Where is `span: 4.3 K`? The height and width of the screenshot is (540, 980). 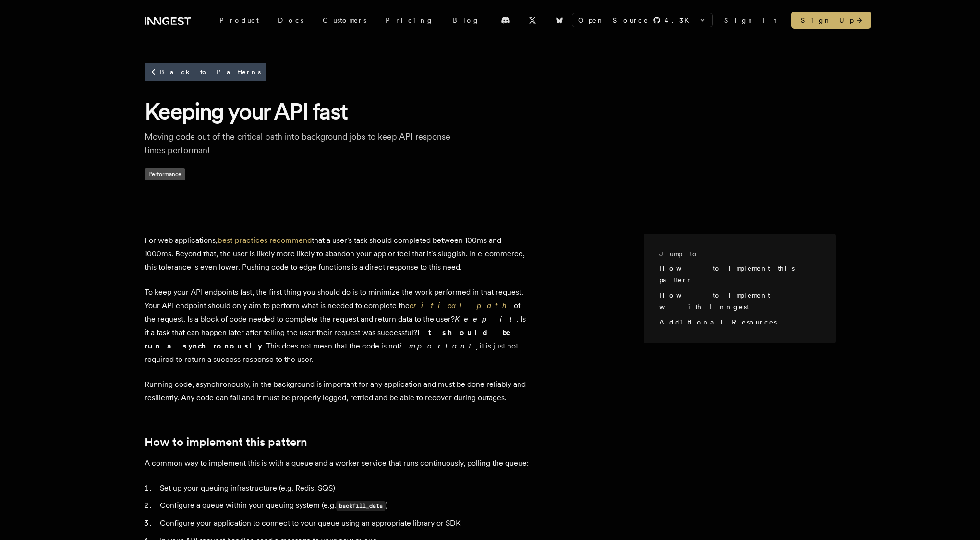 span: 4.3 K is located at coordinates (679, 20).